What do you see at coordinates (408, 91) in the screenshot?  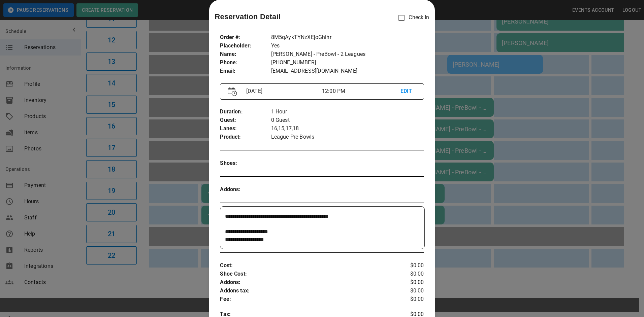 I see `p: EDIT` at bounding box center [408, 91].